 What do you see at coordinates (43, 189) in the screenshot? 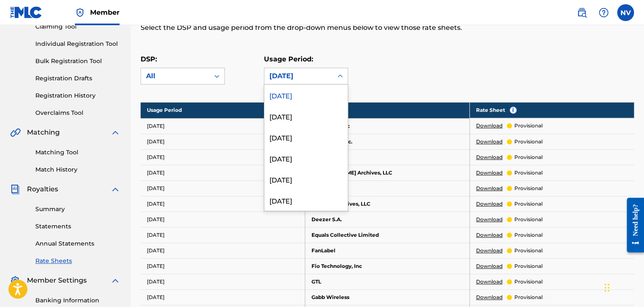
I see `span: Royalties` at bounding box center [43, 189].